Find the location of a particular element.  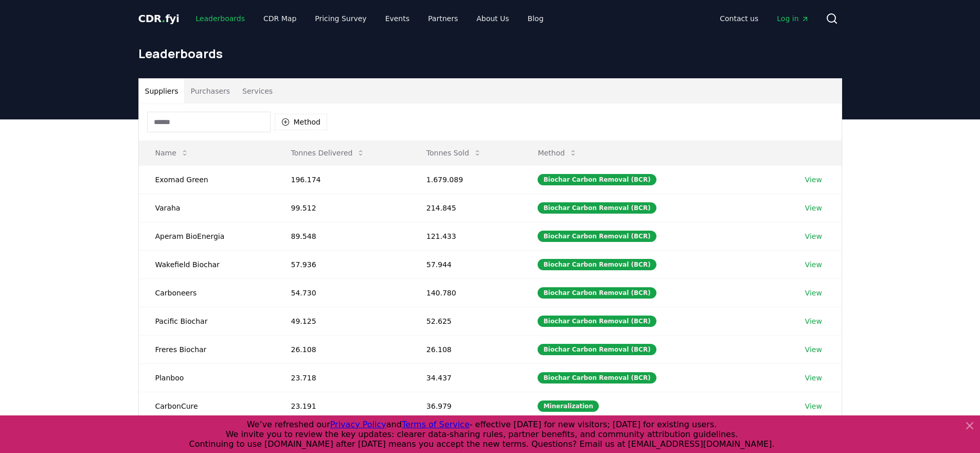

td: Wakefield Biochar is located at coordinates (207, 264).